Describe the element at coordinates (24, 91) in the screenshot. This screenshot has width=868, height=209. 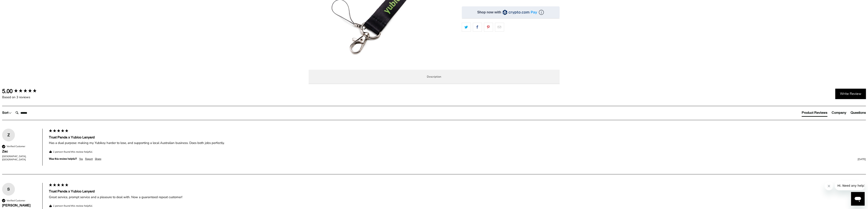
I see `div: Overall product rating out of 5: 5.00` at that location.